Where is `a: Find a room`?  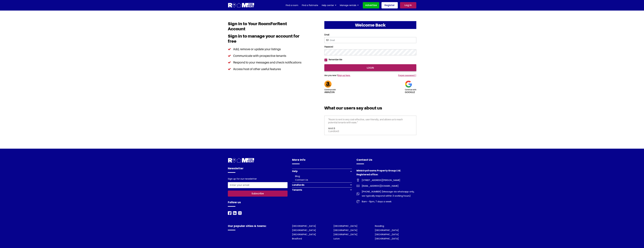
a: Find a room is located at coordinates (292, 5).